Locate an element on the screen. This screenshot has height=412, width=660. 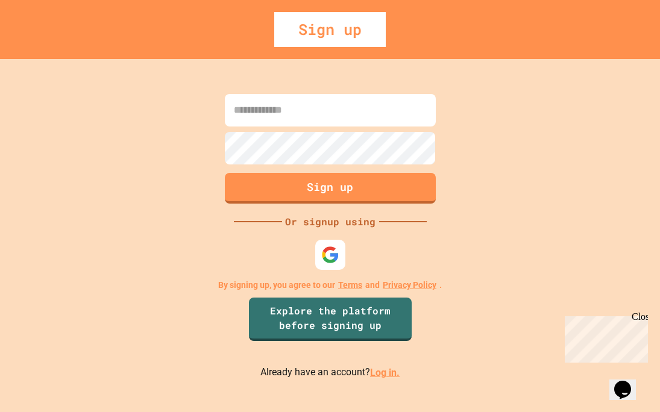
p: Already have an account? is located at coordinates (329, 372).